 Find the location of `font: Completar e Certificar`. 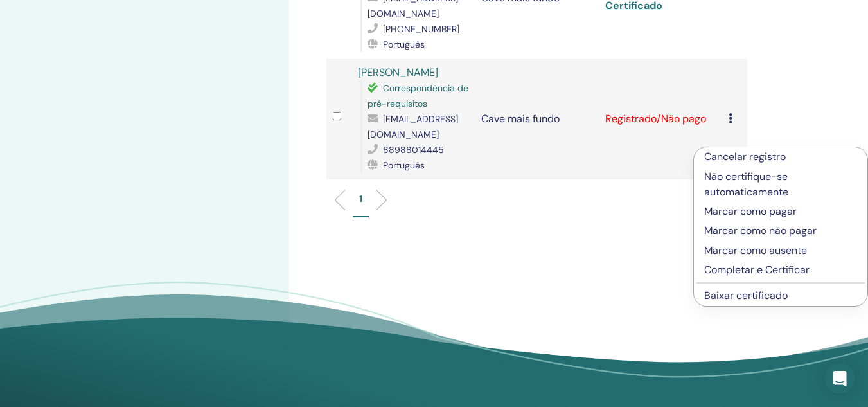

font: Completar e Certificar is located at coordinates (757, 269).